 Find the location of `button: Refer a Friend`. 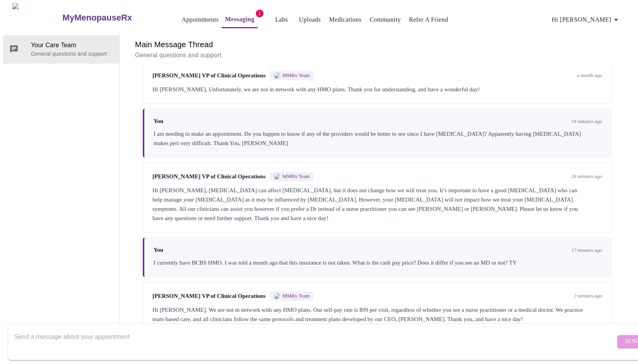

button: Refer a Friend is located at coordinates (429, 20).